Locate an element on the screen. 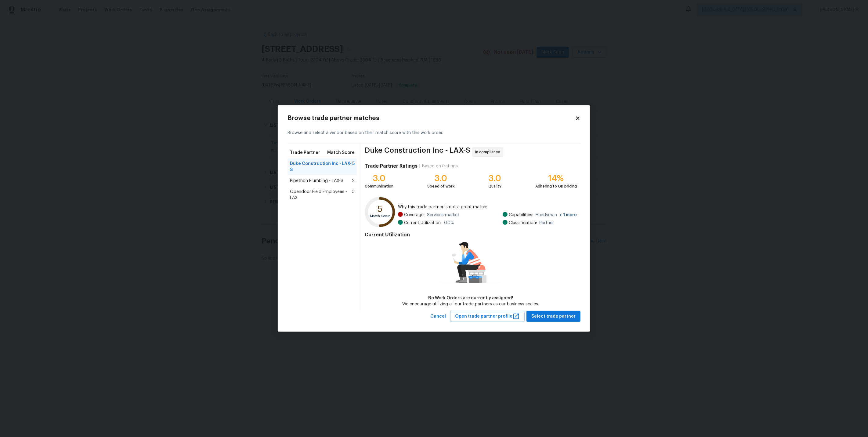  span: Trade Partner is located at coordinates (305, 153).